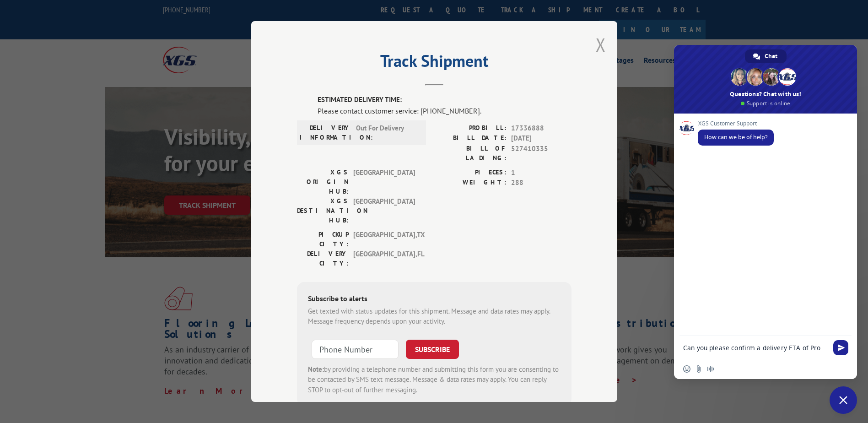 The height and width of the screenshot is (423, 868). Describe the element at coordinates (386, 133) in the screenshot. I see `span: Out For Delivery` at that location.